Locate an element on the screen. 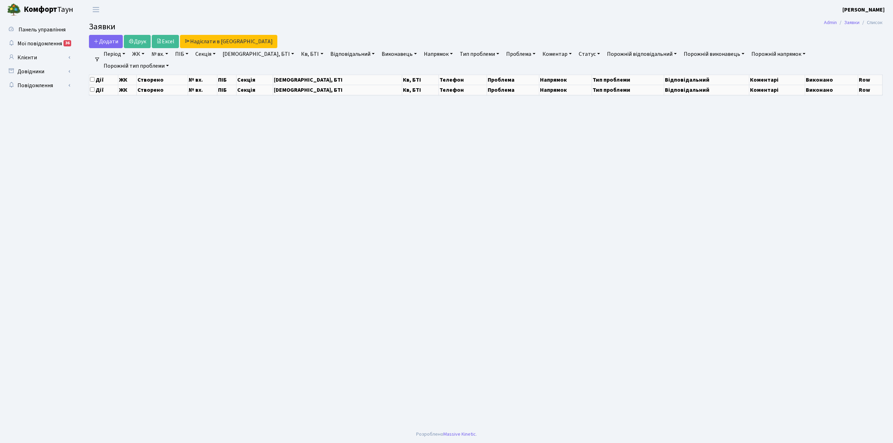 This screenshot has height=443, width=893. img: logo.png is located at coordinates (14, 10).